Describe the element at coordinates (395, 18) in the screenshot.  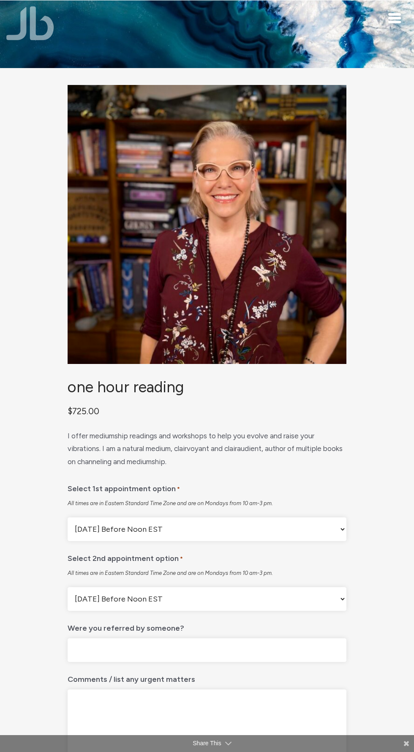
I see `button: Toggle navigation` at that location.